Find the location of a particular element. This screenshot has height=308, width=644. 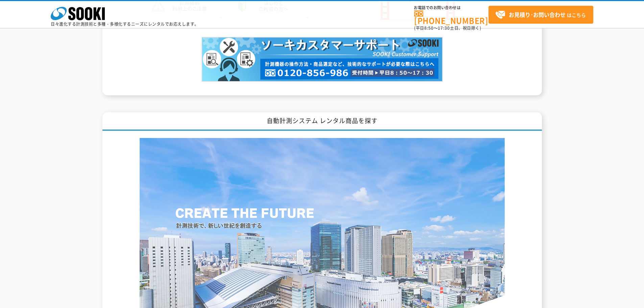

a: お見積り･お問い合わせはこちら is located at coordinates (541, 15).